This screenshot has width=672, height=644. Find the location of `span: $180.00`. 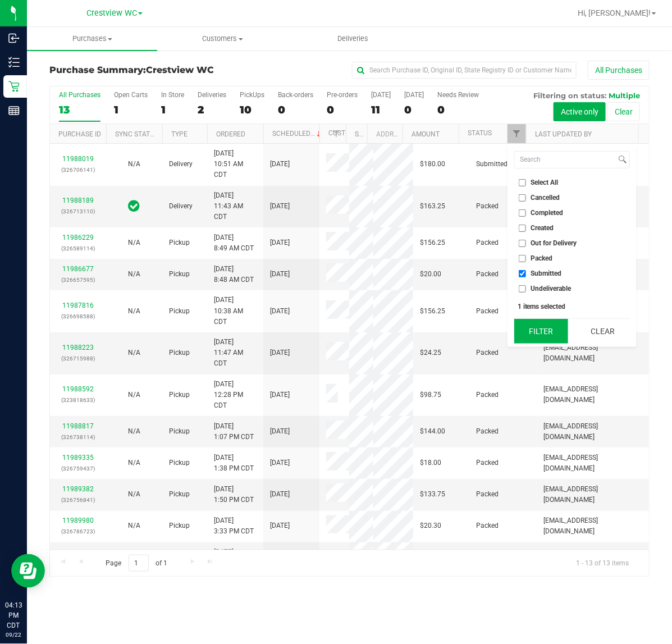

span: $180.00 is located at coordinates (432, 164).